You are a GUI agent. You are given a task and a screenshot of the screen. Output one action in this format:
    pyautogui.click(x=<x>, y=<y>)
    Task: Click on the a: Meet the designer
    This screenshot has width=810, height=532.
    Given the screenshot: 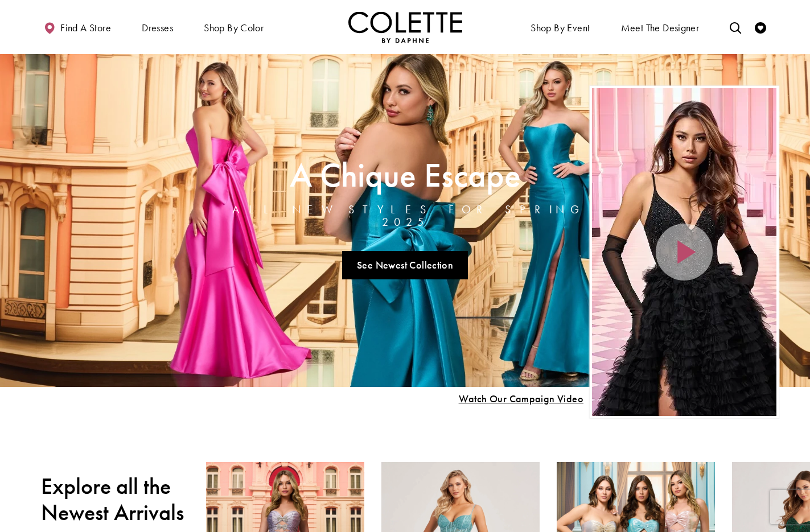 What is the action you would take?
    pyautogui.click(x=661, y=27)
    